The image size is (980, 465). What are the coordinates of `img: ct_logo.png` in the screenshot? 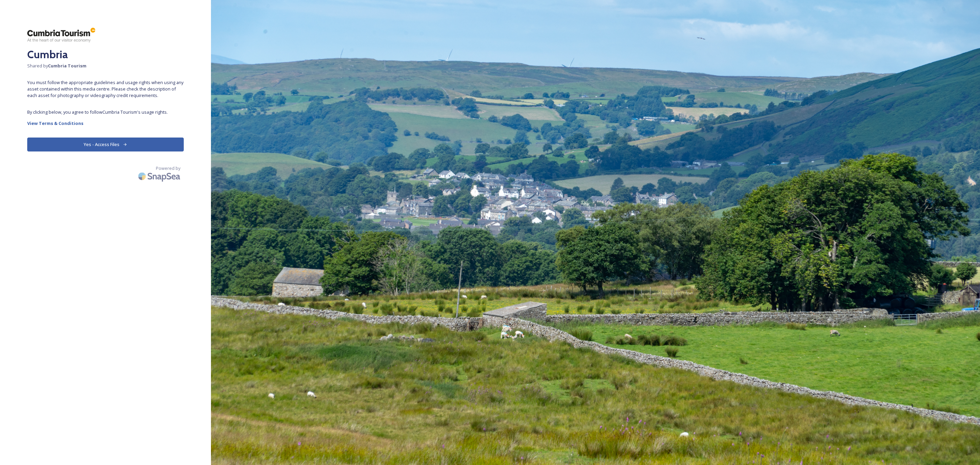 It's located at (62, 35).